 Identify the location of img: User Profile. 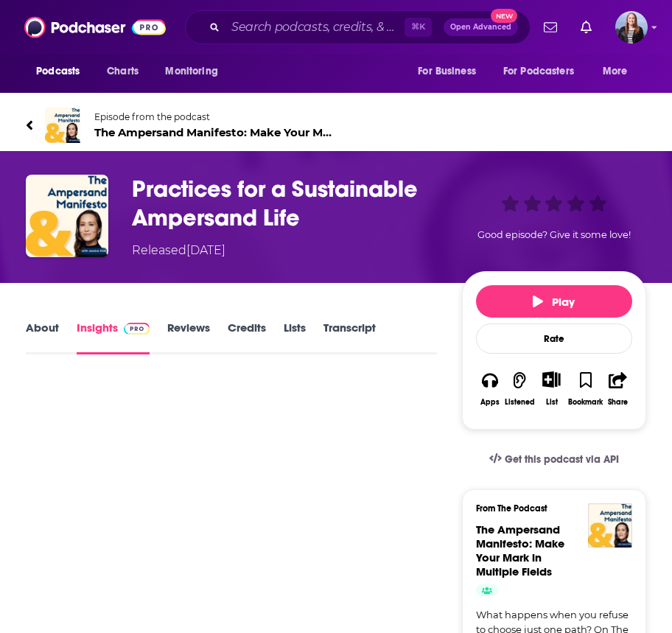
(632, 27).